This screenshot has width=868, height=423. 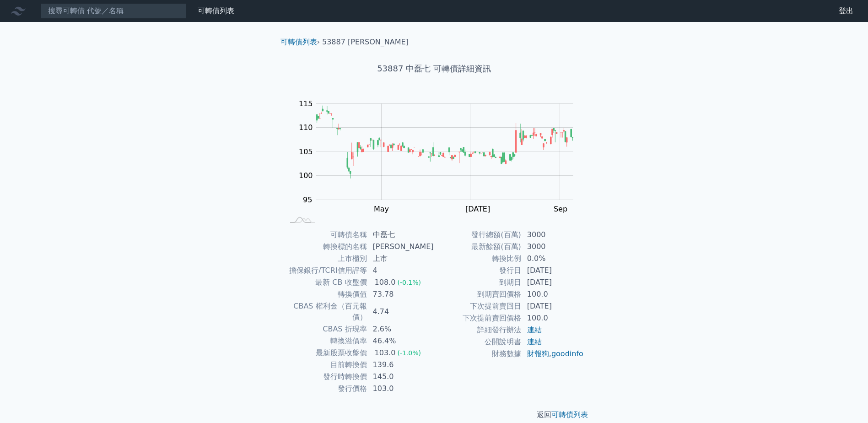 I want to click on a: 財報狗, so click(x=538, y=353).